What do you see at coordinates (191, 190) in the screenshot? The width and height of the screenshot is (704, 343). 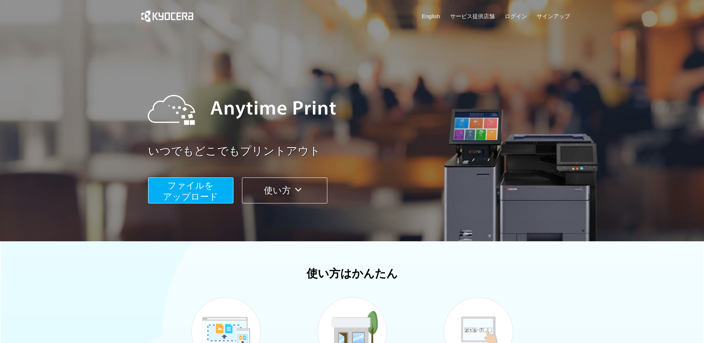 I see `button: ファイルを​​アップロード` at bounding box center [191, 190].